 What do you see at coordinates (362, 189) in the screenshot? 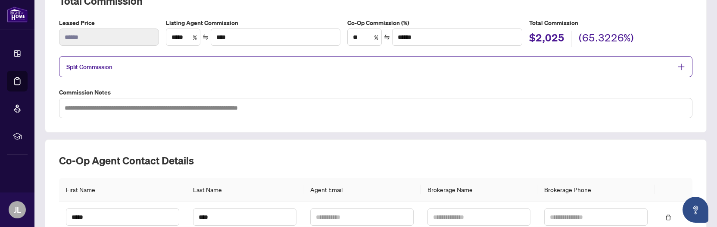
I see `th: Agent Email` at bounding box center [362, 189].